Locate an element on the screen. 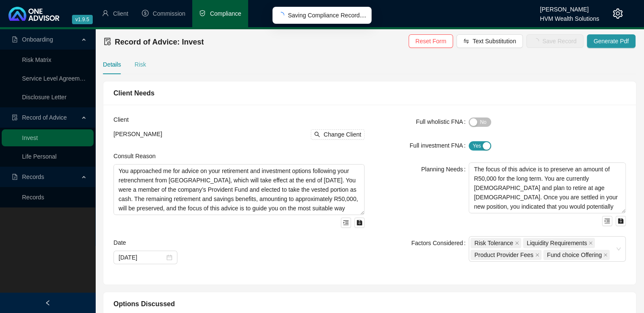 The width and height of the screenshot is (644, 313). span: Records is located at coordinates (33, 177).